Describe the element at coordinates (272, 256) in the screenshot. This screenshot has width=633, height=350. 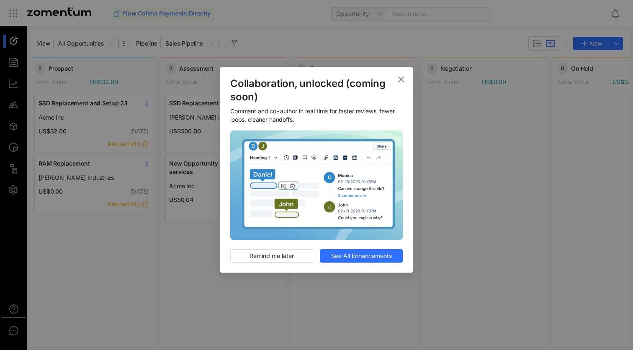
I see `span: Remind me later` at that location.